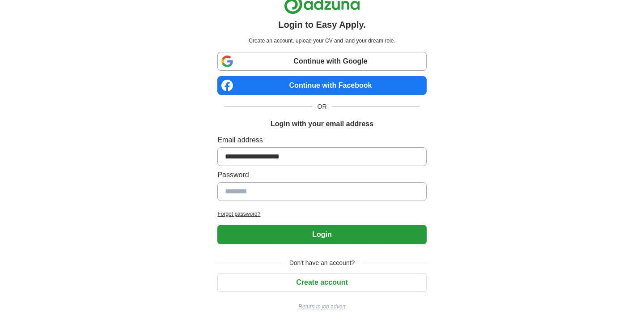 This screenshot has height=325, width=644. Describe the element at coordinates (322, 124) in the screenshot. I see `h1: Login with your email address` at that location.